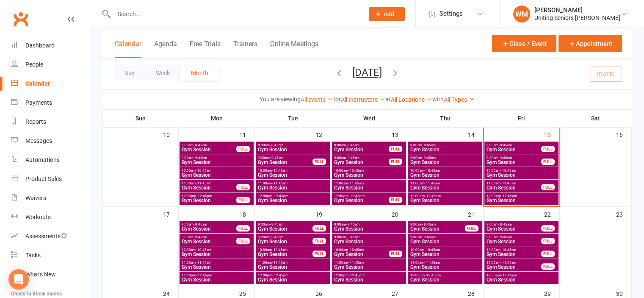 Image resolution: width=644 pixels, height=298 pixels. Describe the element at coordinates (50, 217) in the screenshot. I see `a: Workouts` at that location.